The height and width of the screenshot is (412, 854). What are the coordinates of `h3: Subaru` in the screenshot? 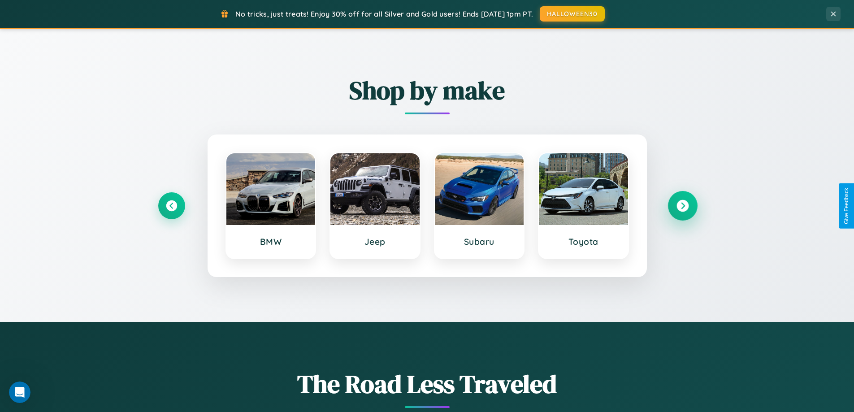 It's located at (479, 242).